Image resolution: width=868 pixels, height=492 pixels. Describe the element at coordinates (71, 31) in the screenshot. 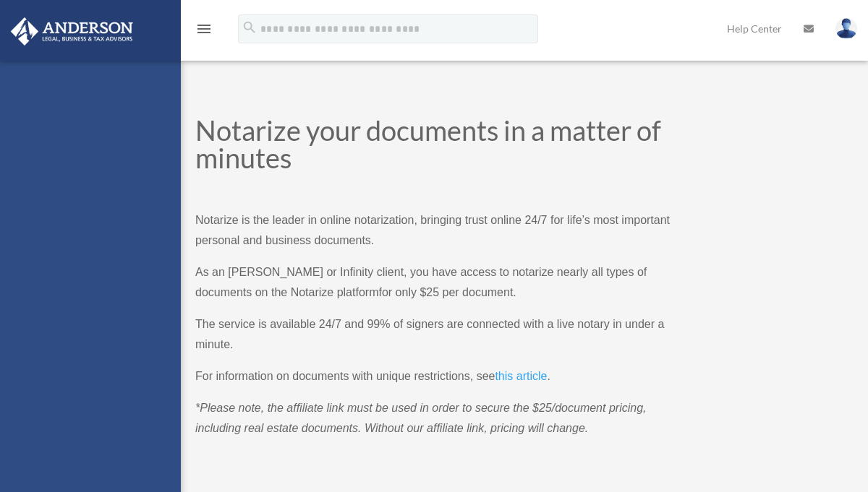

I see `img: Anderson Advisors Platinum Portal` at that location.